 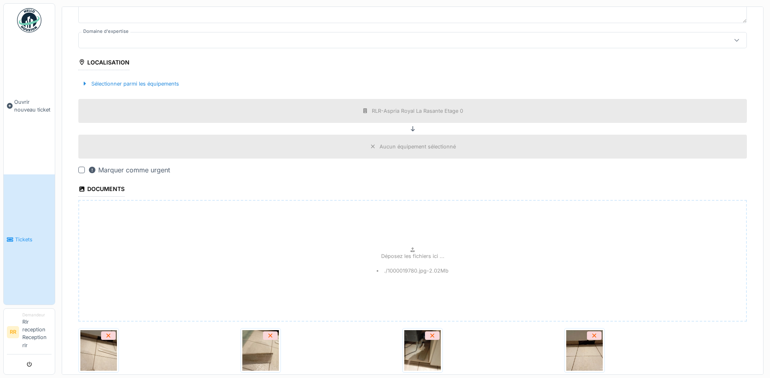 I want to click on div: Sélectionner parmi les équipements, so click(x=130, y=84).